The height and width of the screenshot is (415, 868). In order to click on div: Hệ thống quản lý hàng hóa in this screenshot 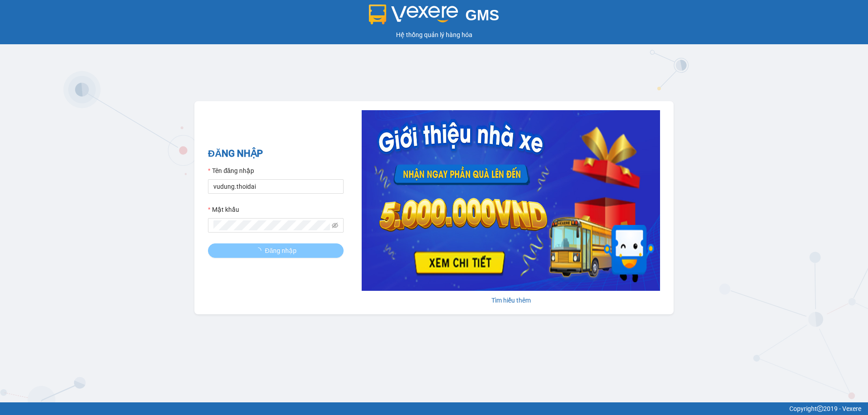, I will do `click(434, 35)`.